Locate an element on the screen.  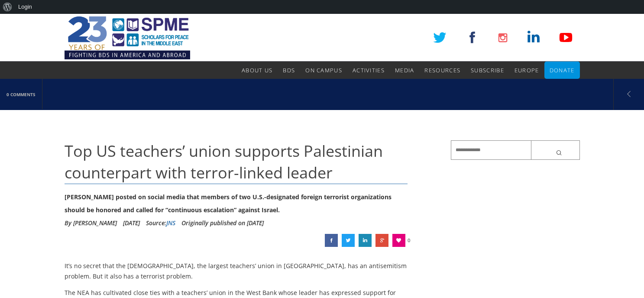
span: On Campus is located at coordinates (323, 70).